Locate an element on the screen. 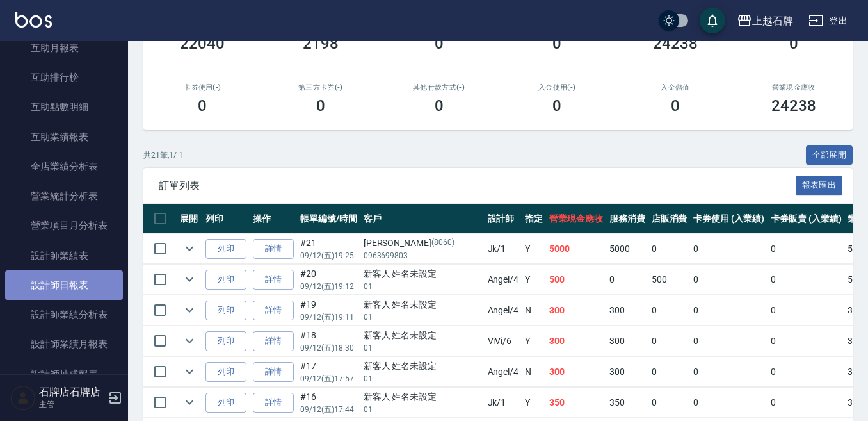  th: 指定 is located at coordinates (534, 219).